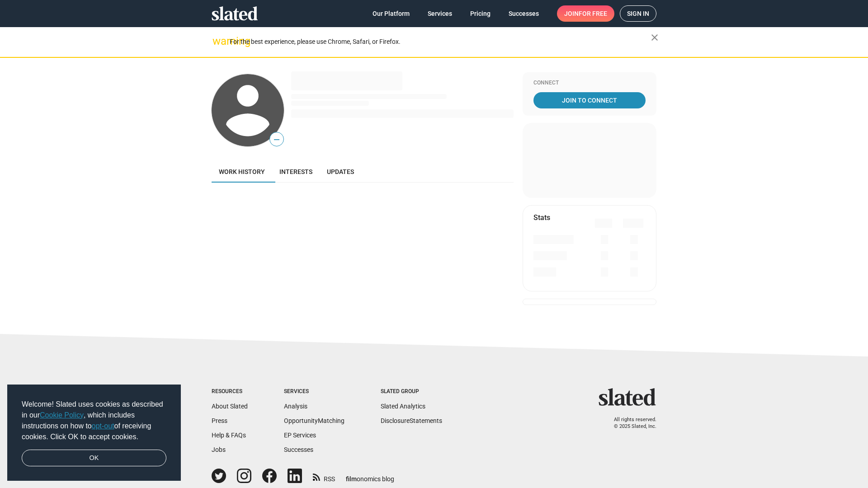 Image resolution: width=868 pixels, height=488 pixels. I want to click on span: film, so click(351, 479).